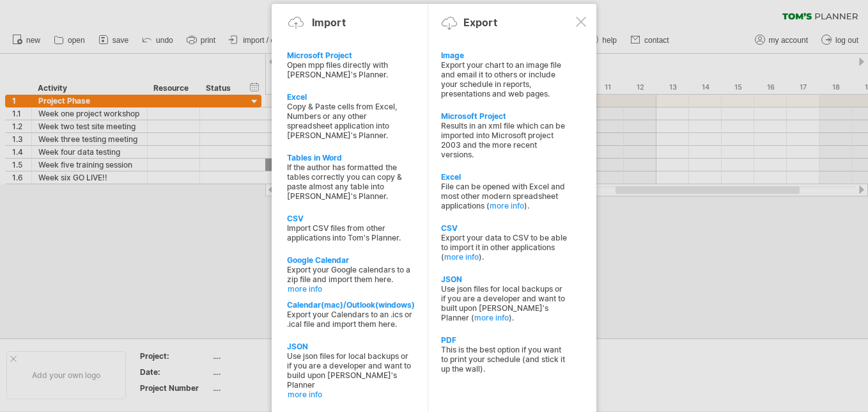  Describe the element at coordinates (504, 79) in the screenshot. I see `div: Export your chart to an image file and email it to others or include your schedule in reports, pr...` at that location.